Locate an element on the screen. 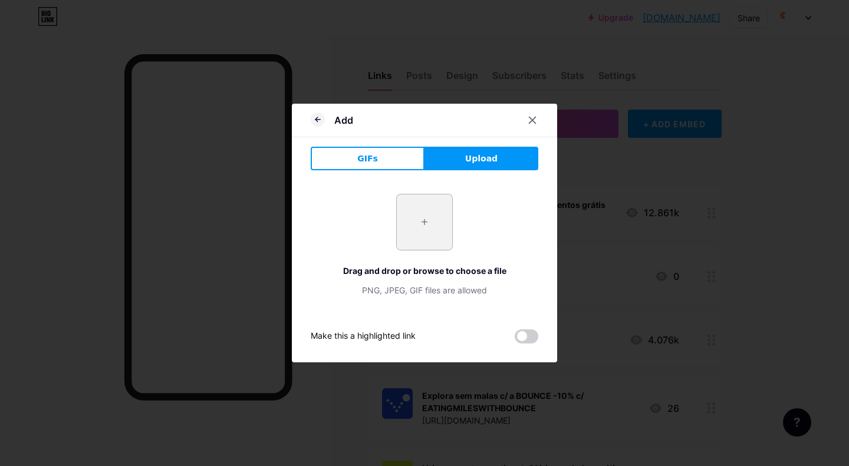 The height and width of the screenshot is (466, 849). div: Drag and drop or browse to choose a file is located at coordinates (425, 271).